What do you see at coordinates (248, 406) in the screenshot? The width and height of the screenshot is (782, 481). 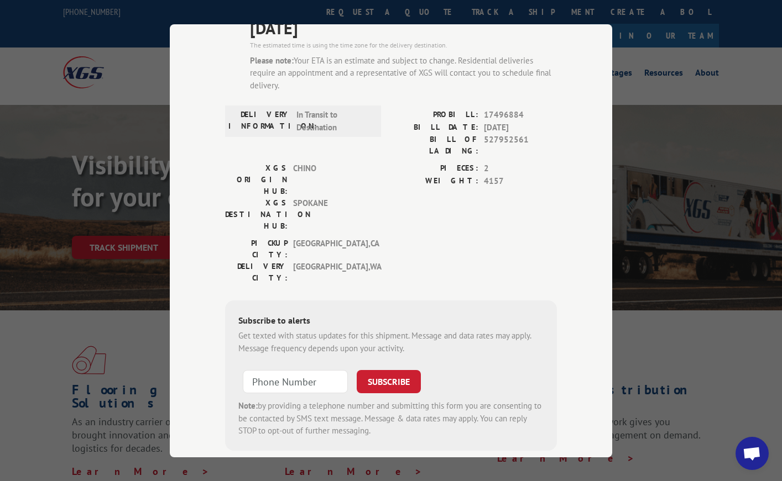 I see `strong: Note:` at bounding box center [248, 406].